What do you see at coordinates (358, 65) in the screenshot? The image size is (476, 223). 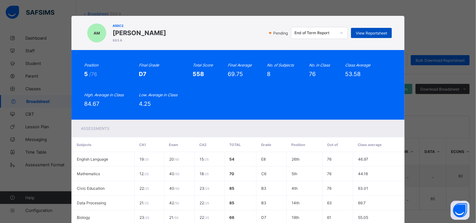 I see `i: Class Average` at bounding box center [358, 65].